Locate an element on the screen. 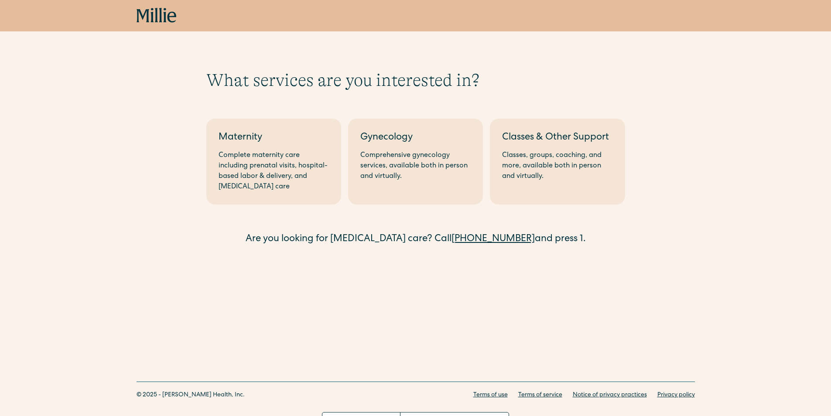  div: Comprehensive gynecology services, available both in person and virtually. is located at coordinates (415, 166).